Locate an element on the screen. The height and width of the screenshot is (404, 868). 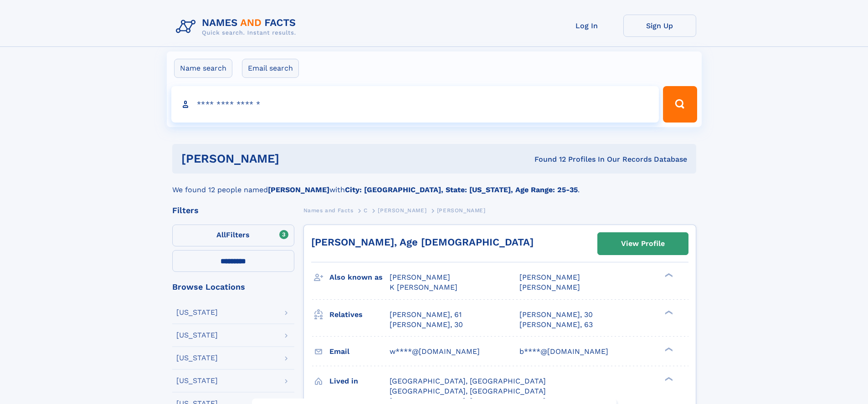
span: C is located at coordinates (366, 211).